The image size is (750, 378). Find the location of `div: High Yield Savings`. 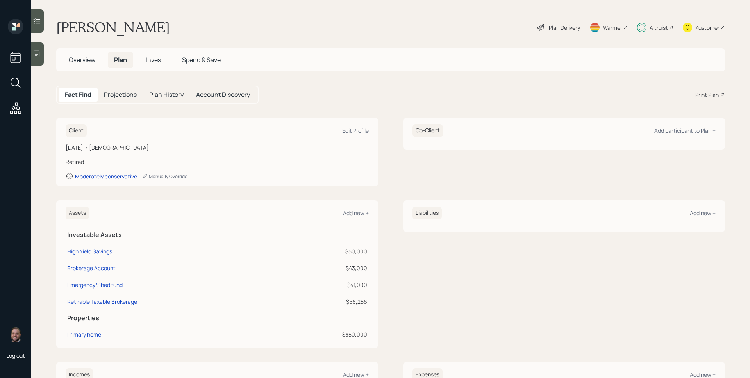

div: High Yield Savings is located at coordinates (89, 251).